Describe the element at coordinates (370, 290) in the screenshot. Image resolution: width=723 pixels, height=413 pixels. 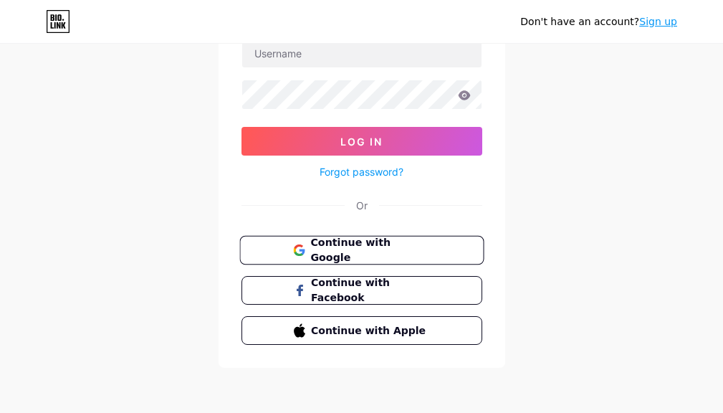
I see `span: Continue with Facebook` at that location.